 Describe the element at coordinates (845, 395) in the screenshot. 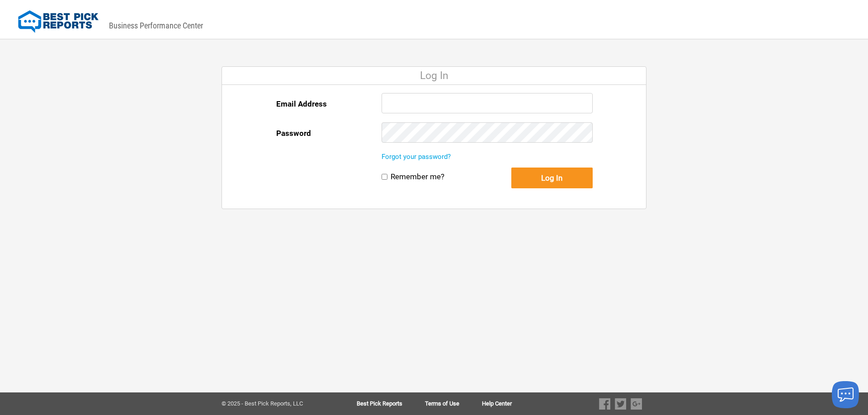

I see `button: Launch chat` at that location.